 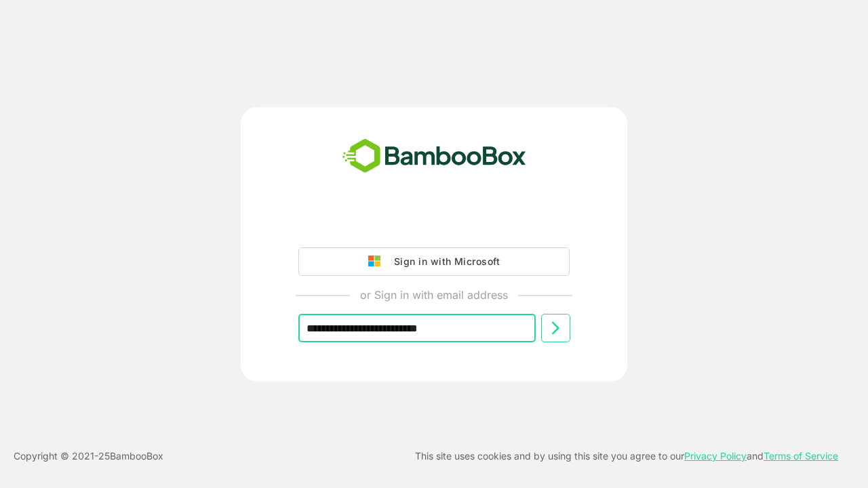 I want to click on p: or Sign in with email address, so click(x=434, y=295).